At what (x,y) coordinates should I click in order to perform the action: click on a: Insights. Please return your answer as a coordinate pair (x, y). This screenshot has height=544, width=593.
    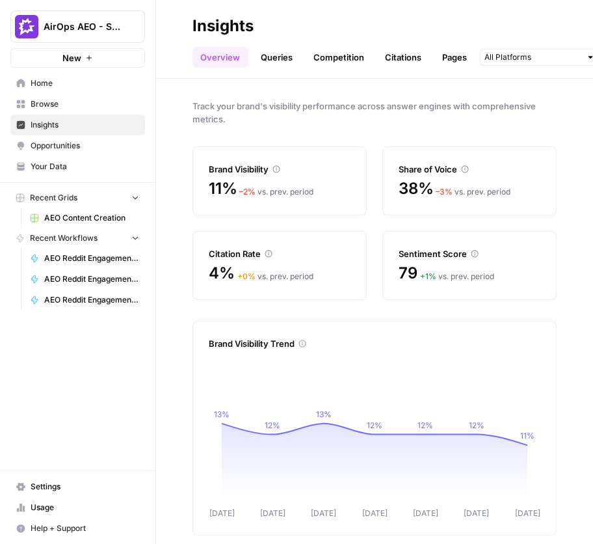
    Looking at the image, I should click on (77, 125).